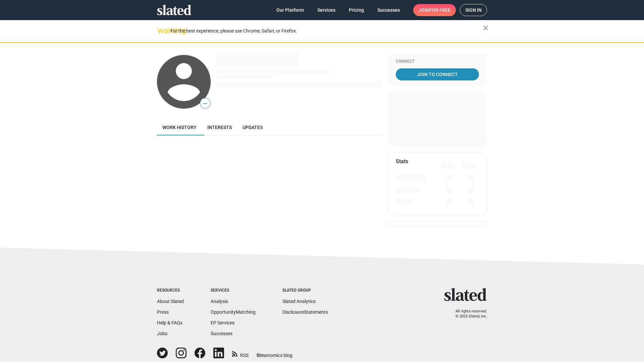 The image size is (644, 362). I want to click on div: Connect, so click(437, 62).